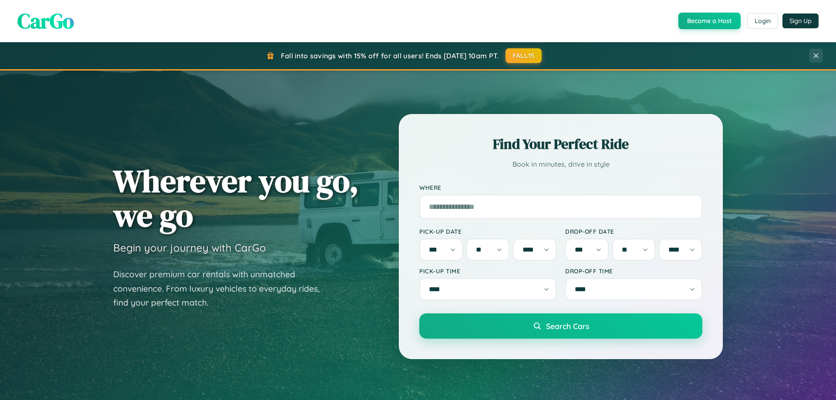 The width and height of the screenshot is (836, 400). Describe the element at coordinates (561, 326) in the screenshot. I see `button: Search Cars` at that location.